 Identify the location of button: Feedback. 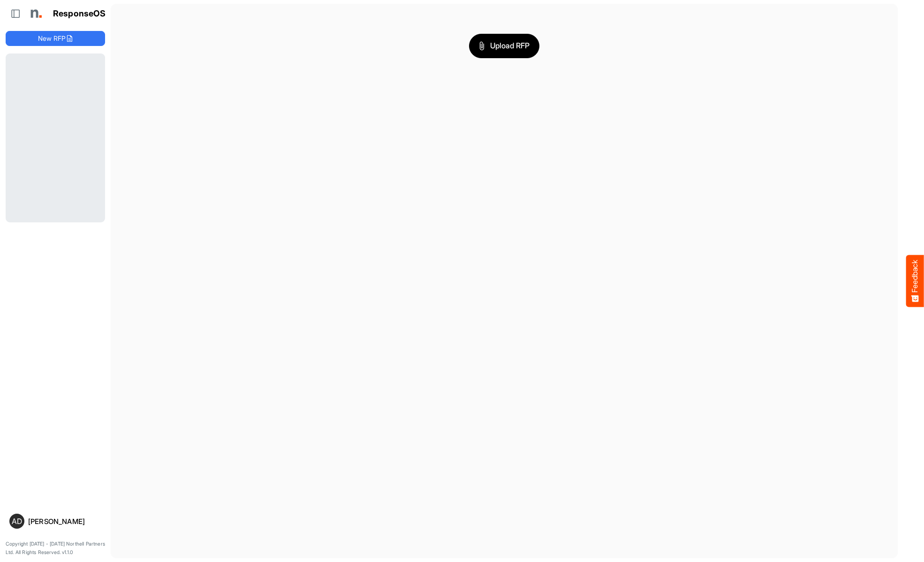
(915, 281).